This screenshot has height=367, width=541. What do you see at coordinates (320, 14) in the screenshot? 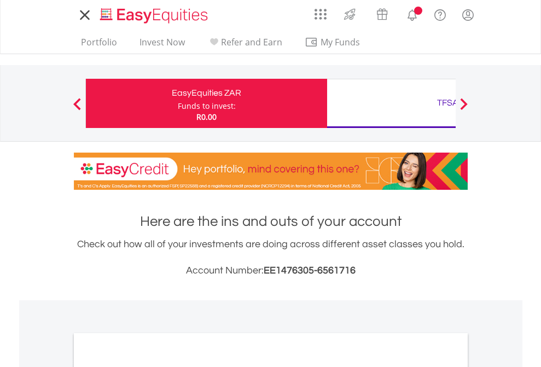
I see `img: grid-menu-icon.svg` at bounding box center [320, 14].